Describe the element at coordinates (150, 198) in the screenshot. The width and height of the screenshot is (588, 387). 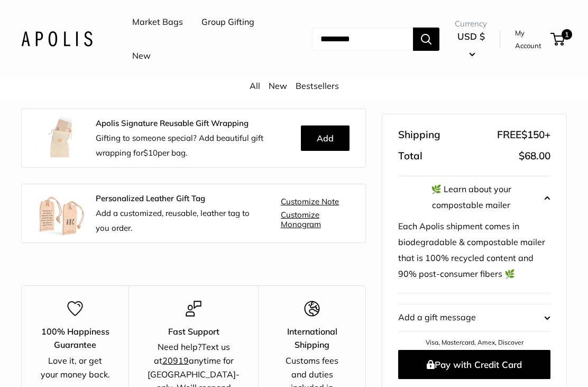
I see `strong: Personalized Leather Gift Tag` at that location.